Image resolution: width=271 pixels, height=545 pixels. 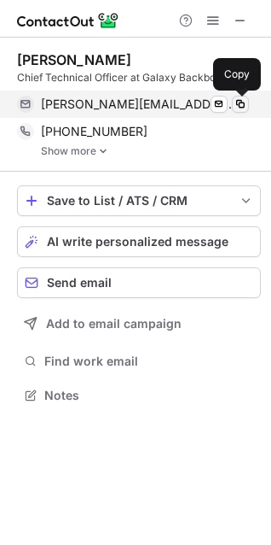 I want to click on span: Send email, so click(x=79, y=283).